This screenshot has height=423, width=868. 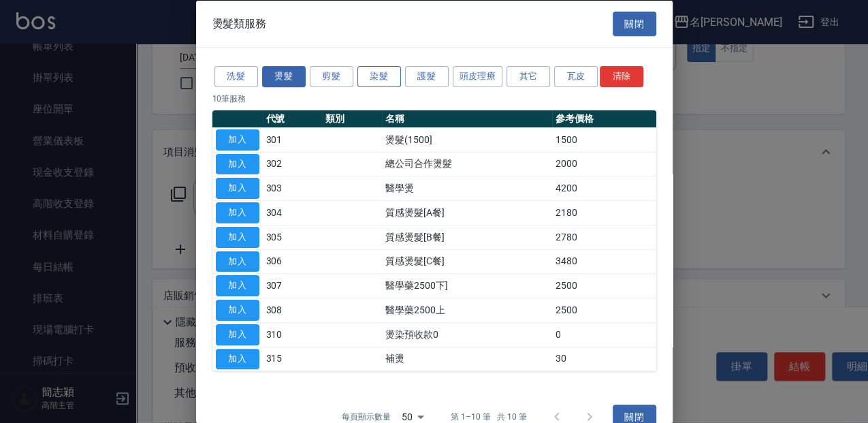 What do you see at coordinates (467, 118) in the screenshot?
I see `th: 名稱` at bounding box center [467, 118].